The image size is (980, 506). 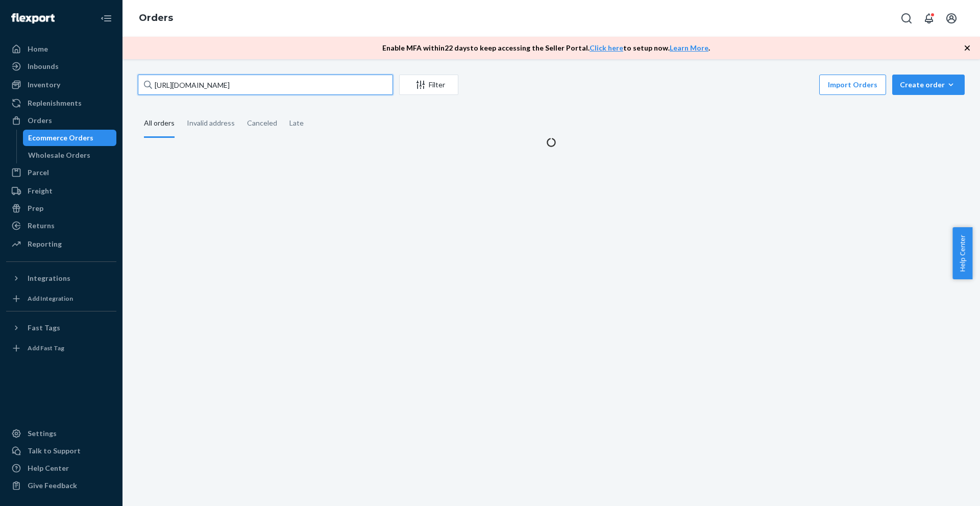 What do you see at coordinates (962, 253) in the screenshot?
I see `button: Help Center` at bounding box center [962, 253].